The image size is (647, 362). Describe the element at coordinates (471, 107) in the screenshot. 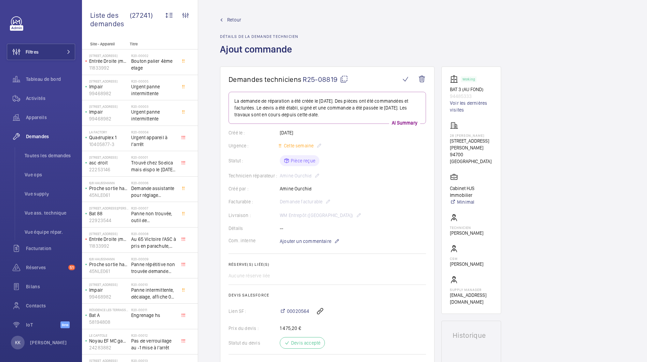

I see `a: Voir les dernières visites` at that location.